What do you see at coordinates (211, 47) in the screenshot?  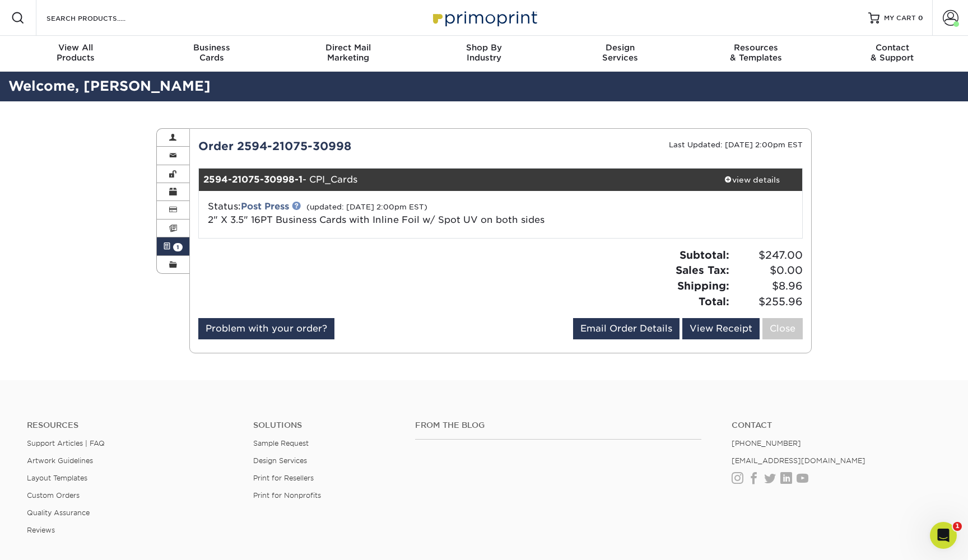 I see `span: Business` at bounding box center [211, 47].